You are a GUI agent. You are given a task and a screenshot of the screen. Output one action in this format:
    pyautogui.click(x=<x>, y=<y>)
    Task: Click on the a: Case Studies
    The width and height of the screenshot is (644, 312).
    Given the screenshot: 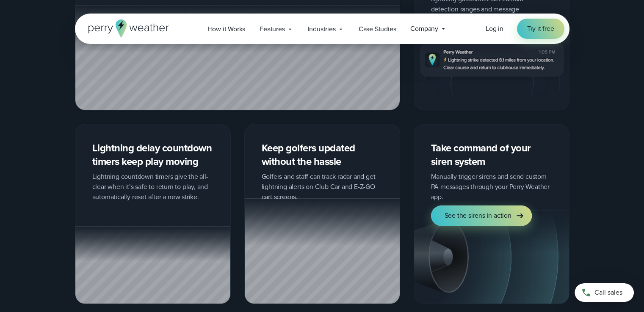 What is the action you would take?
    pyautogui.click(x=378, y=29)
    